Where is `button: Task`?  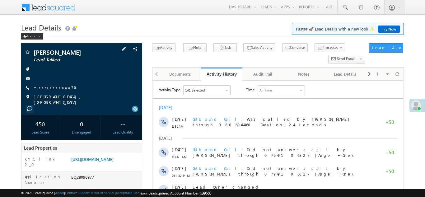 button: Task is located at coordinates (225, 48).